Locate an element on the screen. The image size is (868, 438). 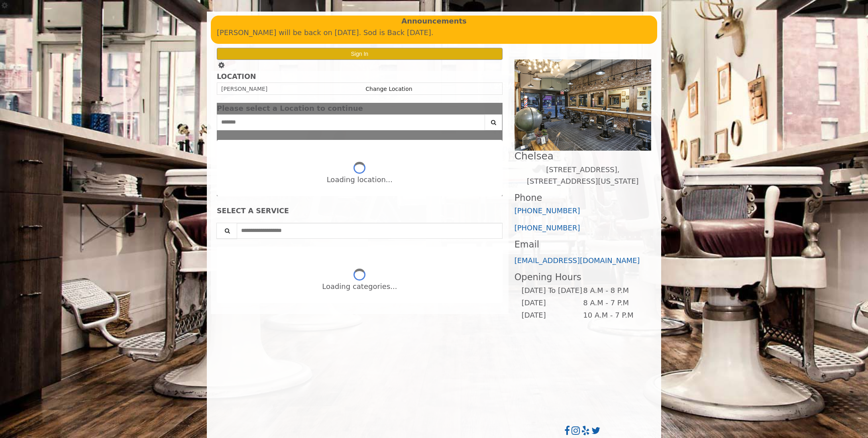
i: Search button is located at coordinates (494, 122).